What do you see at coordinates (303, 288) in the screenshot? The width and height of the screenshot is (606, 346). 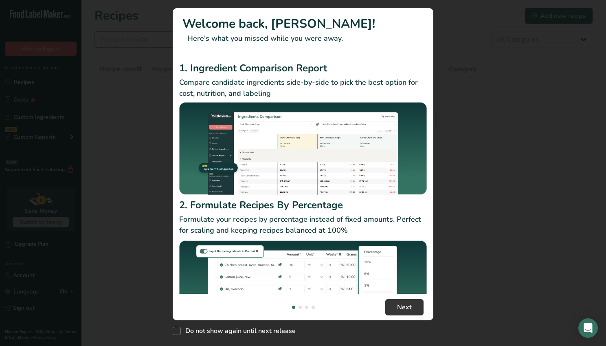 I see `img: Formulate Recipes By Percentage` at bounding box center [303, 288].